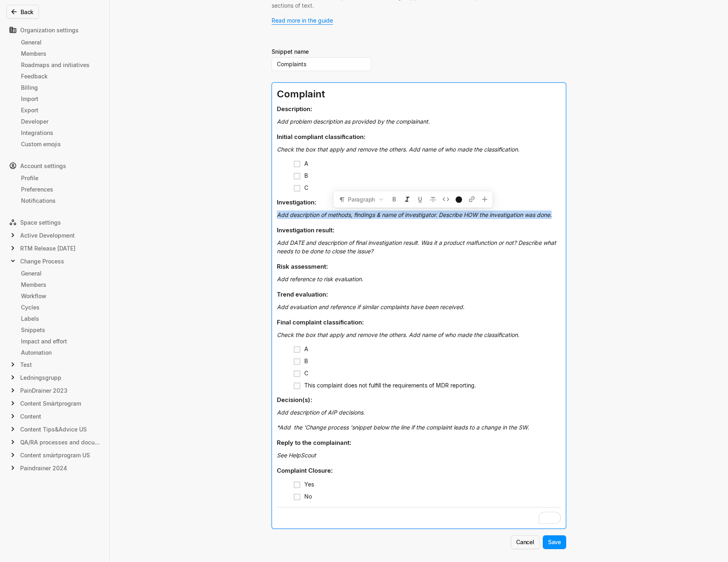 This screenshot has width=728, height=562. I want to click on div: Export, so click(60, 110).